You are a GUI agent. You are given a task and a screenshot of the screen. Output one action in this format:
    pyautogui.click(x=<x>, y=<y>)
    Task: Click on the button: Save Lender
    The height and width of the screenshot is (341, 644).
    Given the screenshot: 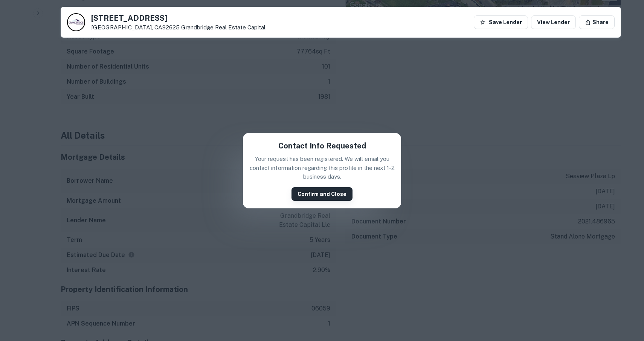 What is the action you would take?
    pyautogui.click(x=501, y=22)
    